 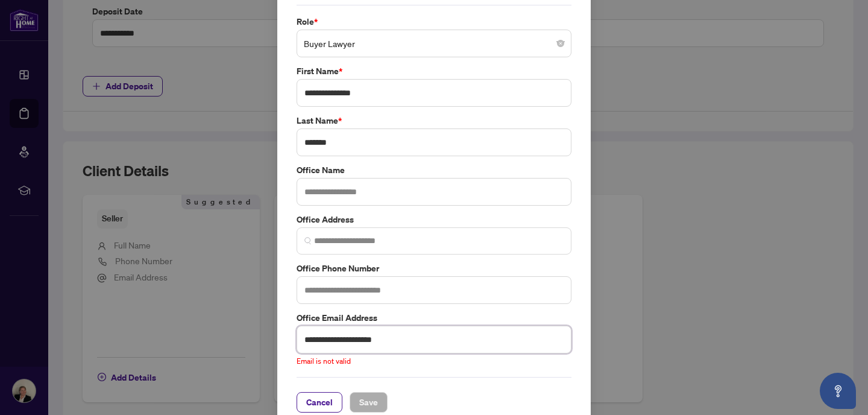 I want to click on button: Open asap, so click(x=838, y=391).